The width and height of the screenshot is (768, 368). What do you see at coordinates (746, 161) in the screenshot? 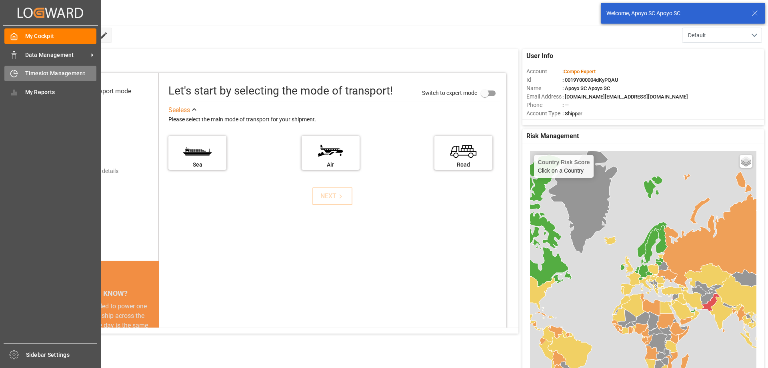
I see `a: Layers` at bounding box center [746, 161].